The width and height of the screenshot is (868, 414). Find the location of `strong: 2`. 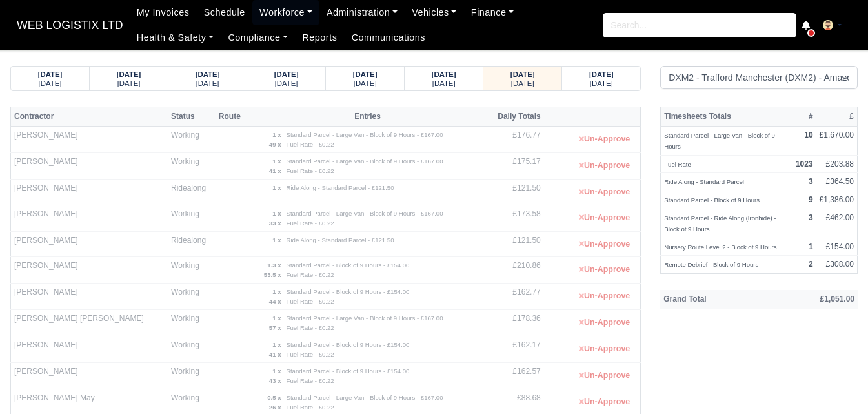

strong: 2 is located at coordinates (810, 264).